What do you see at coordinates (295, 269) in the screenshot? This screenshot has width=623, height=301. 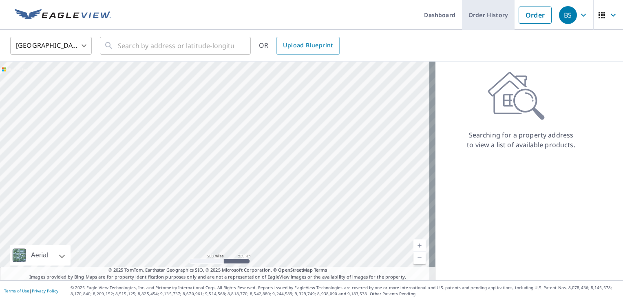 I see `a: OpenStreetMap` at bounding box center [295, 269].